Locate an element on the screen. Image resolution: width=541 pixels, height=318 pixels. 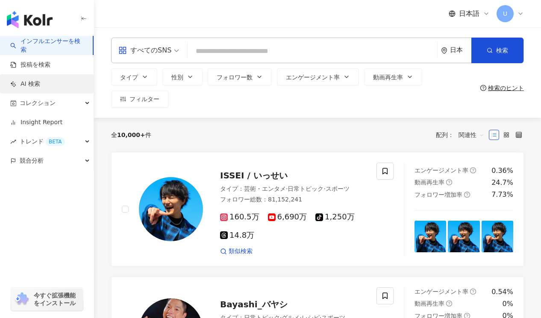
img: chrome extension is located at coordinates (22, 300).